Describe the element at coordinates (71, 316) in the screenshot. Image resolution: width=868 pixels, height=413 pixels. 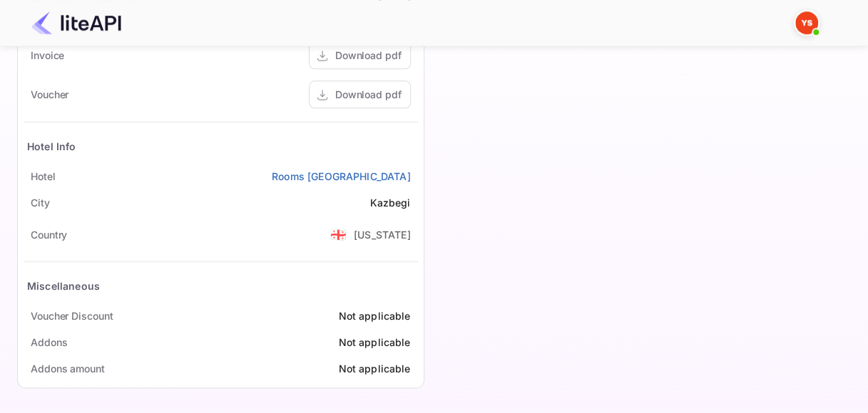
I see `div: Voucher Discount` at that location.